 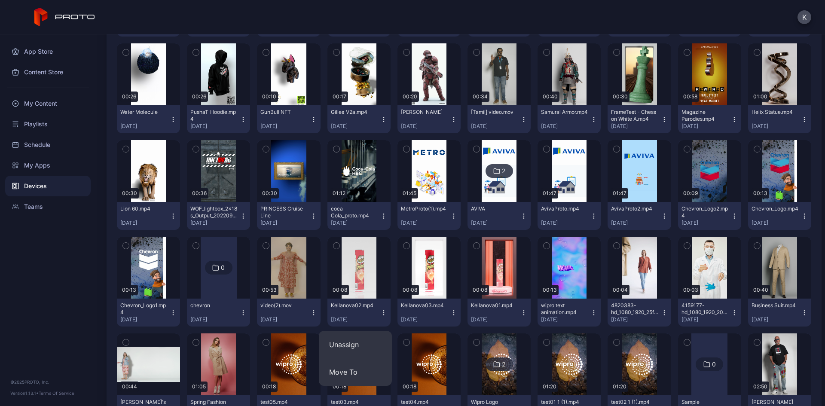 I want to click on button: K, so click(x=805, y=17).